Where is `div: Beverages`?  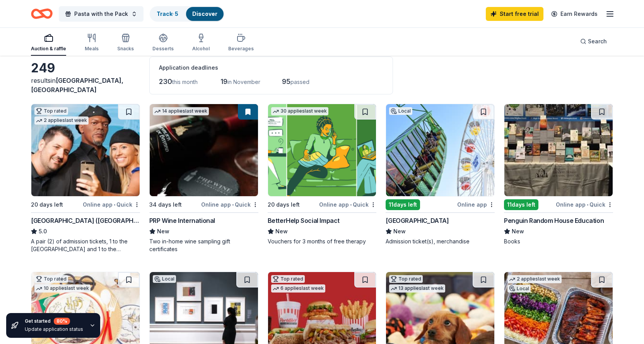
div: Beverages is located at coordinates (241, 49).